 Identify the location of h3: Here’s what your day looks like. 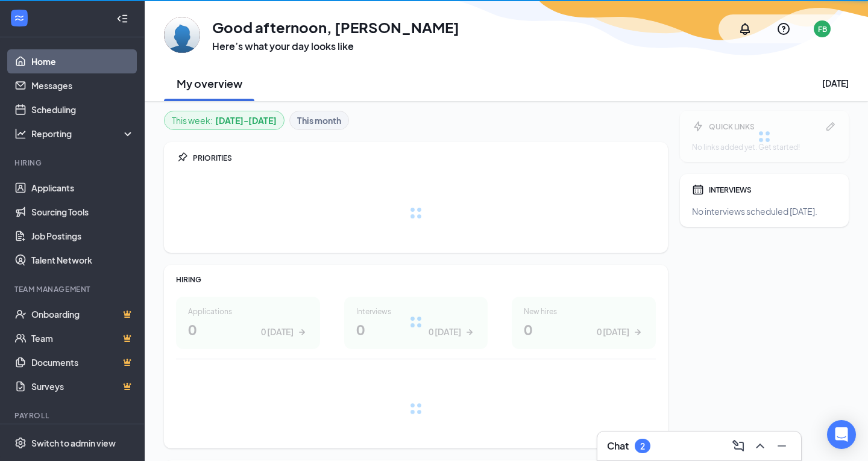
(336, 47).